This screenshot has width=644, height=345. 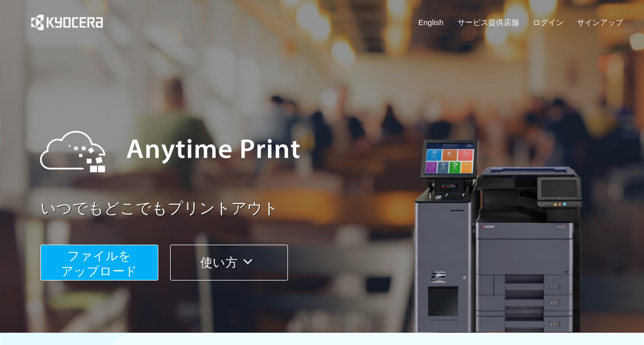 What do you see at coordinates (99, 263) in the screenshot?
I see `button: ファイルを​​アップロード` at bounding box center [99, 263].